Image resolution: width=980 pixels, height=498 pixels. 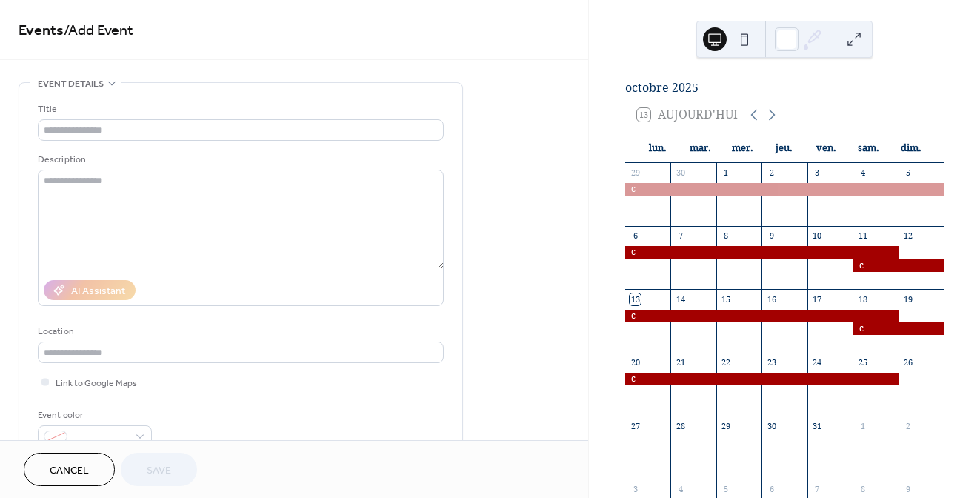 I want to click on div: 13, so click(x=635, y=298).